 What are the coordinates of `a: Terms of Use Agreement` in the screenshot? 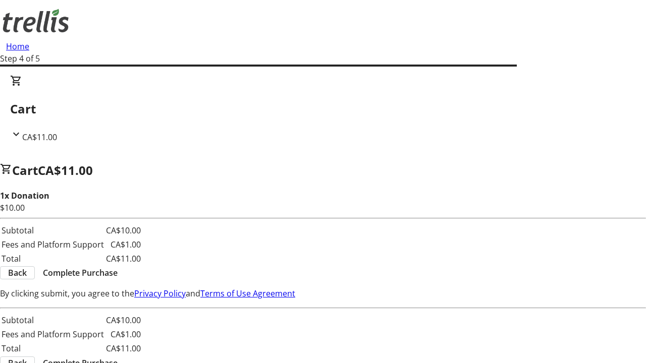 It's located at (248, 294).